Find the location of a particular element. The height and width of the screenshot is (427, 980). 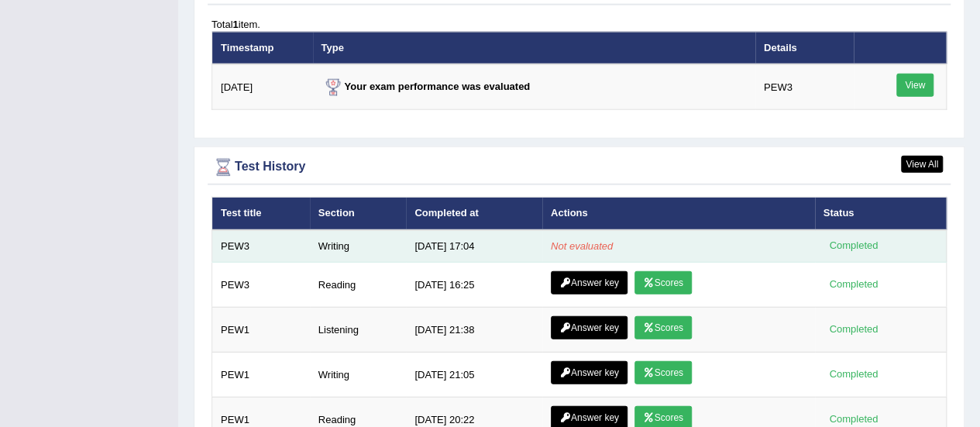

th: Timestamp is located at coordinates (263, 48).